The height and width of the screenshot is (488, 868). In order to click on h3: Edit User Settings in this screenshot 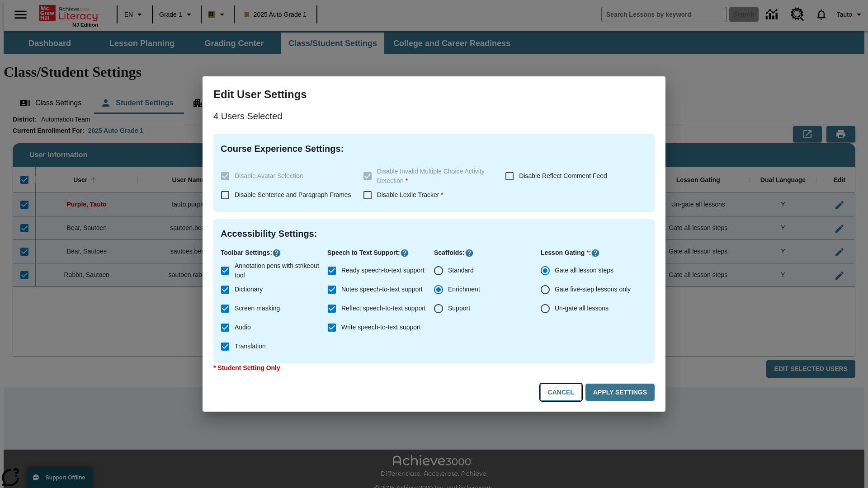, I will do `click(434, 94)`.